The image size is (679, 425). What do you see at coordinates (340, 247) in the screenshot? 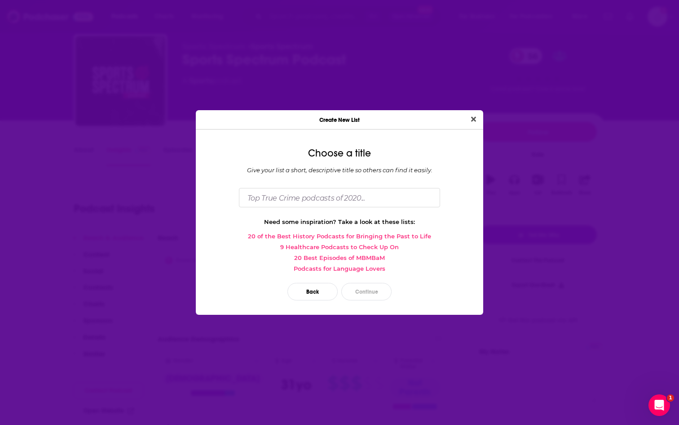
I see `a: 9 Healthcare Podcasts to Check Up On` at bounding box center [340, 247].